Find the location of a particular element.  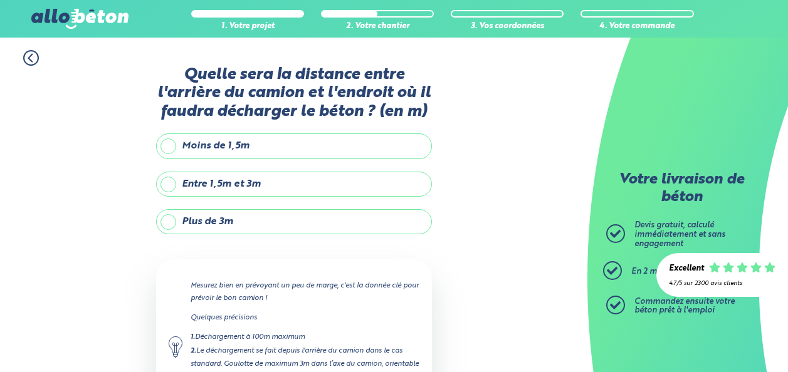

div: 4.7/5 sur 2300 avis clients is located at coordinates (722, 283).